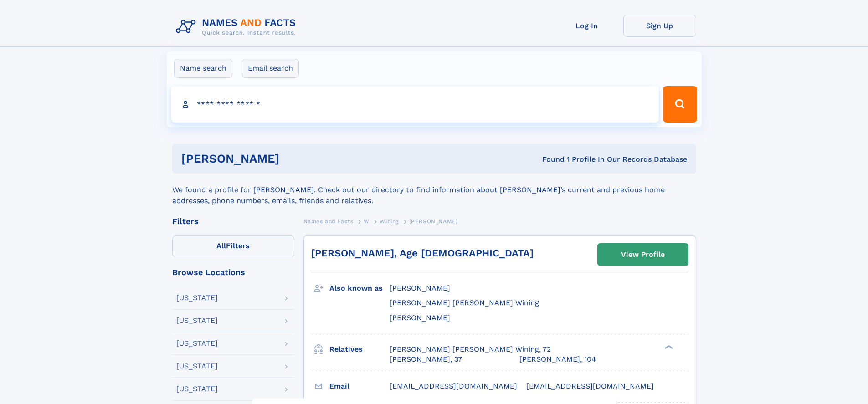 Image resolution: width=868 pixels, height=404 pixels. What do you see at coordinates (238, 27) in the screenshot?
I see `img: Logo Names and Facts` at bounding box center [238, 27].